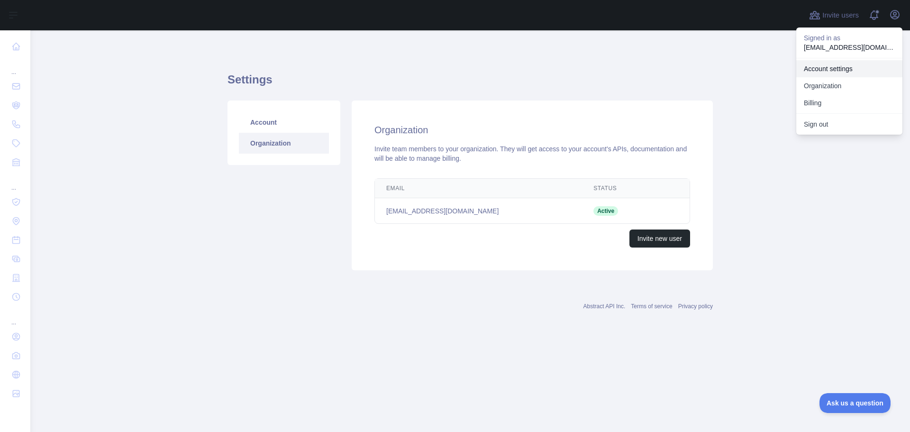 This screenshot has height=432, width=910. I want to click on th: Email, so click(478, 188).